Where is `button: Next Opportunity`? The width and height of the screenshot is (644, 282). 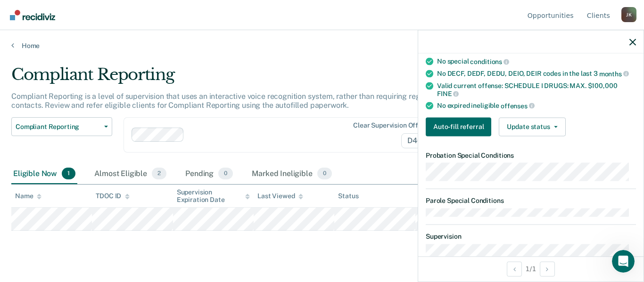 button: Next Opportunity is located at coordinates (547, 269).